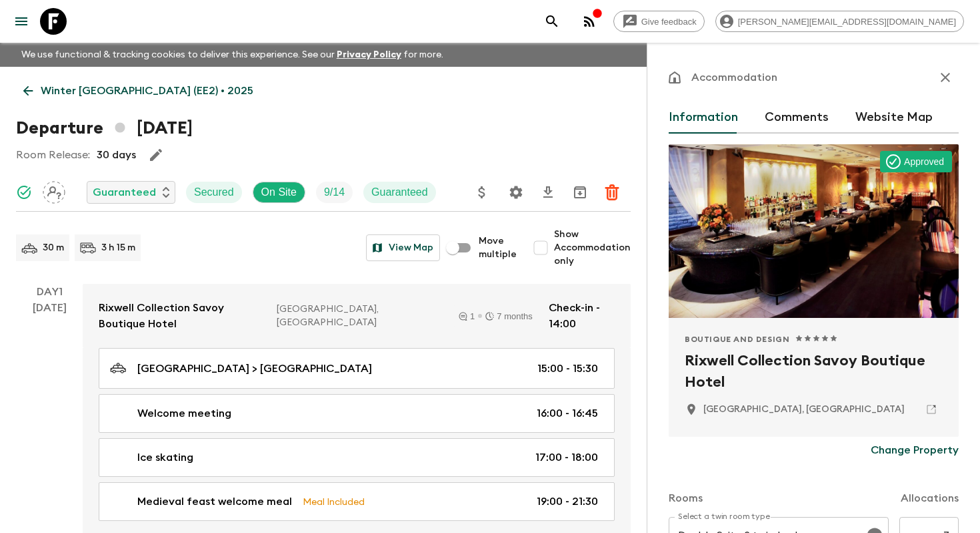 Image resolution: width=980 pixels, height=533 pixels. I want to click on p: Room Release:, so click(53, 155).